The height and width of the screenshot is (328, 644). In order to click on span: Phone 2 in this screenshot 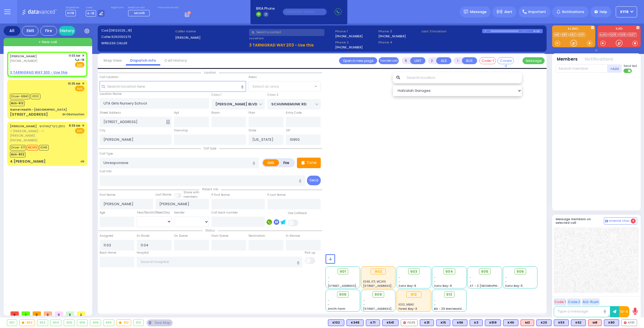, I will do `click(356, 42)`.